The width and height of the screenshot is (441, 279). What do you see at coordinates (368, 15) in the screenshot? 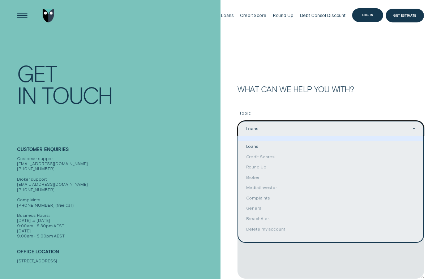
I see `button: Log in` at bounding box center [368, 15].